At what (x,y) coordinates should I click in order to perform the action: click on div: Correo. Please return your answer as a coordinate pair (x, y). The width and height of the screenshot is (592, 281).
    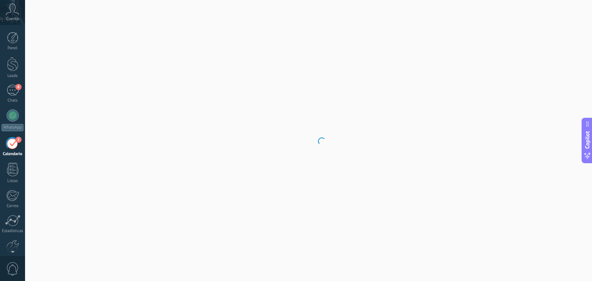
    Looking at the image, I should click on (13, 206).